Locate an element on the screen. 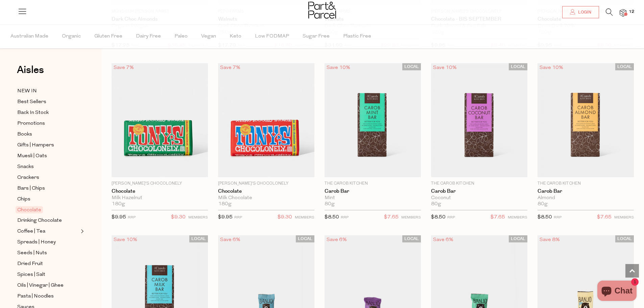 This screenshot has height=308, width=644. span: Seeds | Nuts is located at coordinates (32, 253).